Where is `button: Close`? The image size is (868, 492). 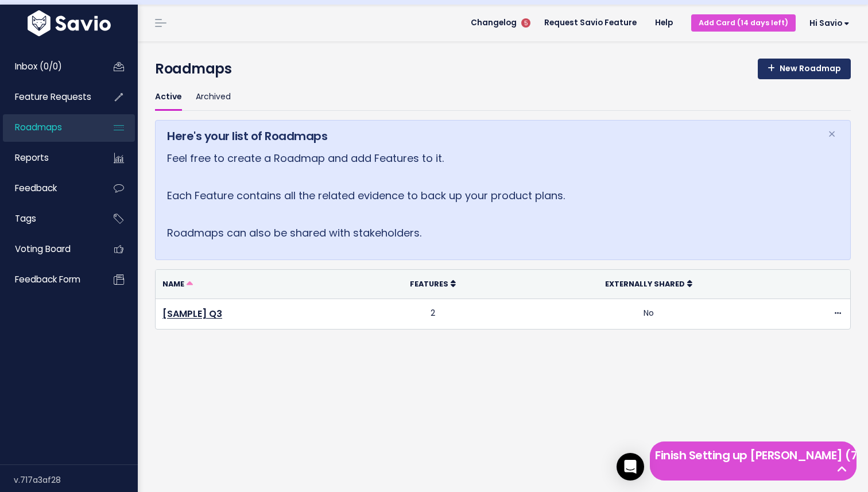
button: Close is located at coordinates (832, 134).